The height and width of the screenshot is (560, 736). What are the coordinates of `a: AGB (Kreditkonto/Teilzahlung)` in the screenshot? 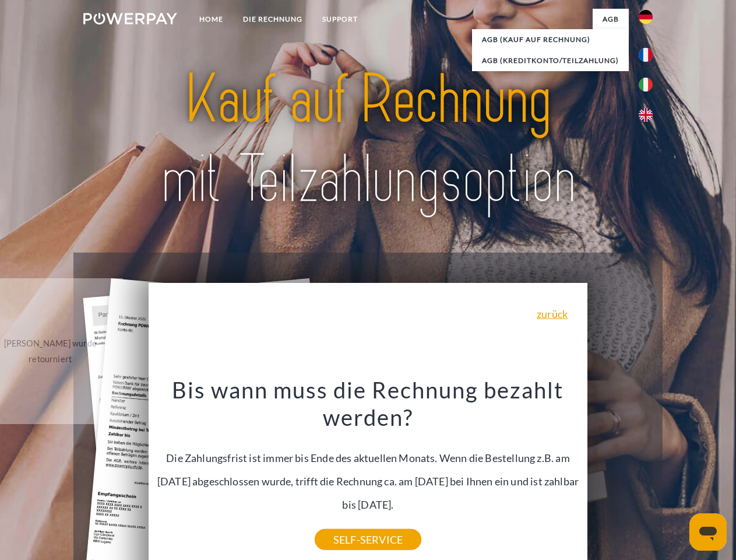 It's located at (550, 61).